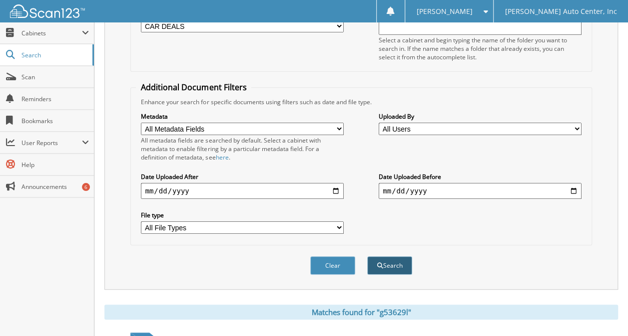 Image resolution: width=628 pixels, height=336 pixels. What do you see at coordinates (51, 33) in the screenshot?
I see `span: Cabinets` at bounding box center [51, 33].